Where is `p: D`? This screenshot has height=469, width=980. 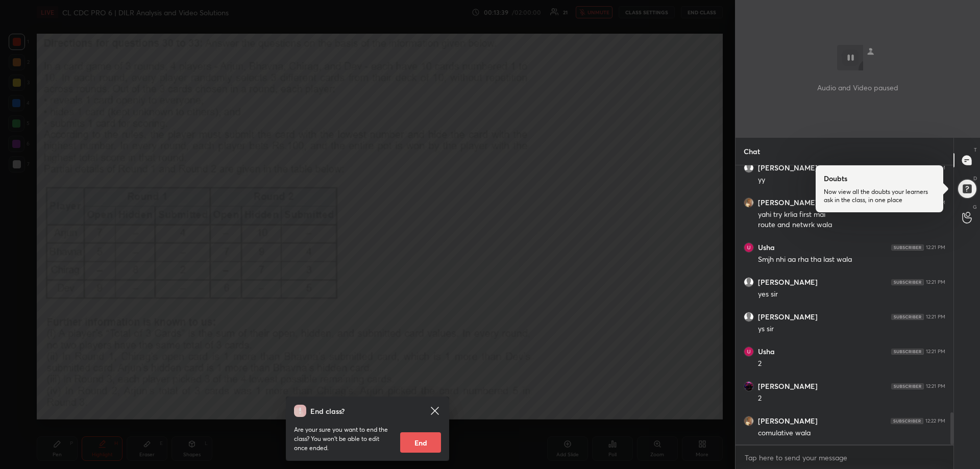 p: D is located at coordinates (975, 178).